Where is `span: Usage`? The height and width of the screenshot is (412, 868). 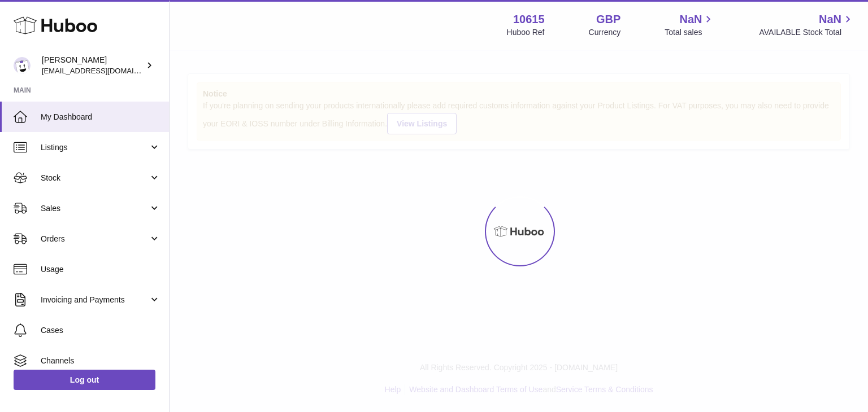
span: Usage is located at coordinates (100, 270).